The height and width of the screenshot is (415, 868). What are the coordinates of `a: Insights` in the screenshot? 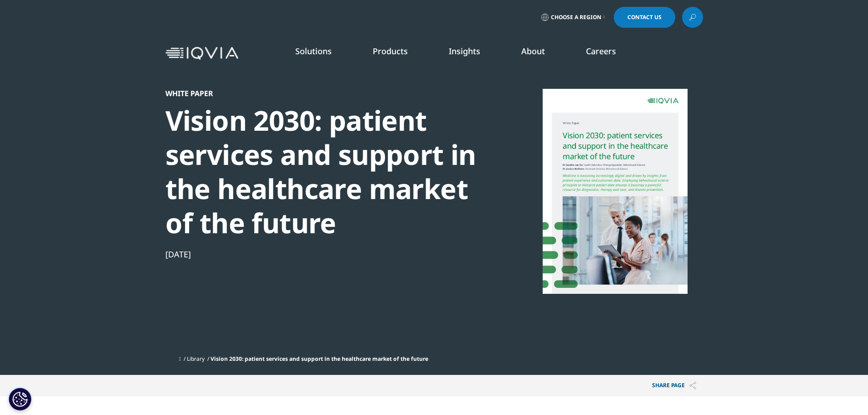 It's located at (464, 51).